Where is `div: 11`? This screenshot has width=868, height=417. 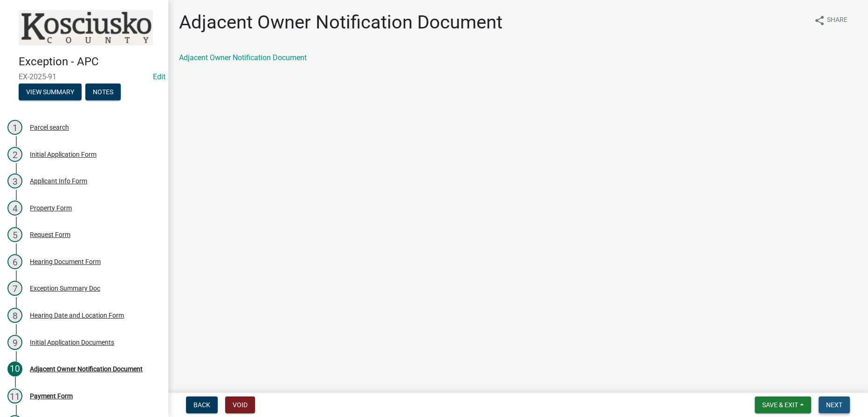 div: 11 is located at coordinates (15, 396).